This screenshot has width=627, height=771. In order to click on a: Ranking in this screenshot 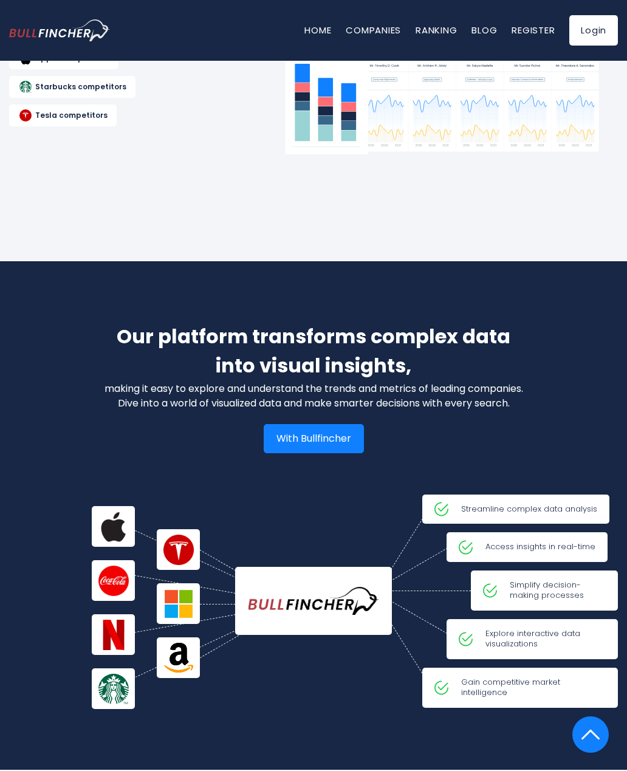, I will do `click(436, 30)`.